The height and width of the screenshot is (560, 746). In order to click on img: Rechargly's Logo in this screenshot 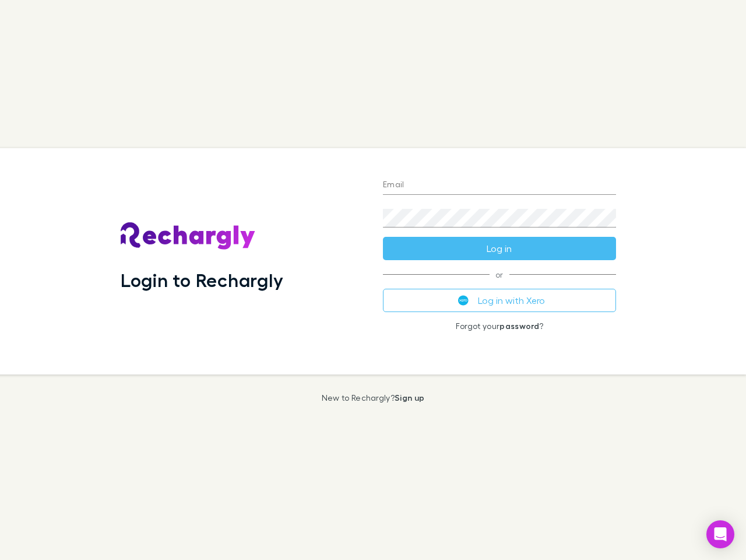, I will do `click(188, 236)`.